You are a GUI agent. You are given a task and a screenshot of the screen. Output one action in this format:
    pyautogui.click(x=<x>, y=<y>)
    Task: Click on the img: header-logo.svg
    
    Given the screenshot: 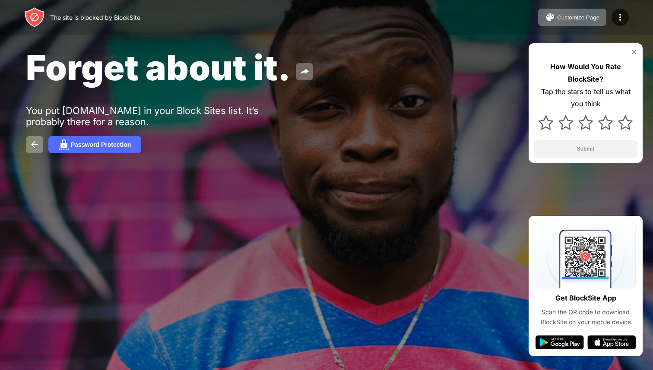 What is the action you would take?
    pyautogui.click(x=35, y=17)
    